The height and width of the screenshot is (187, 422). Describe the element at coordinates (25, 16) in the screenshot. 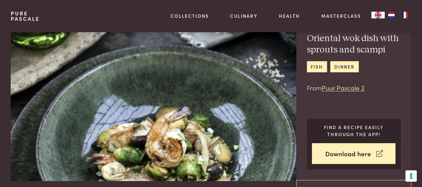

I see `a: PurePascale` at that location.